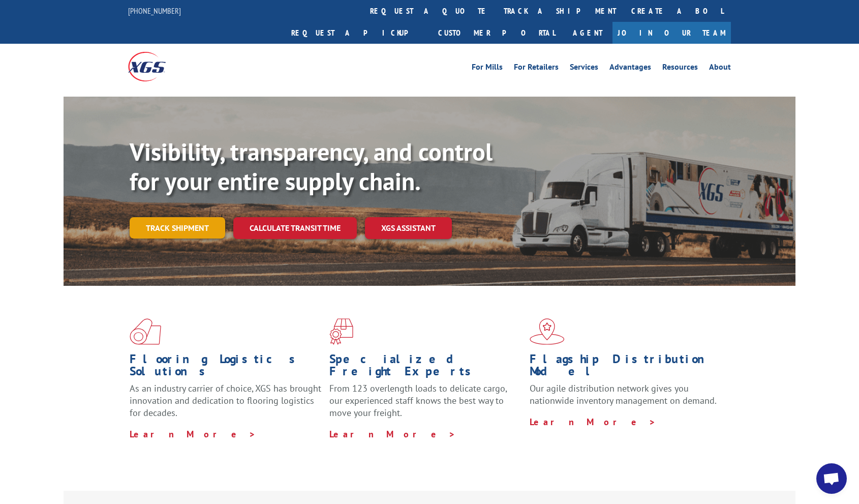  What do you see at coordinates (588, 32) in the screenshot?
I see `a: Agent` at bounding box center [588, 32].